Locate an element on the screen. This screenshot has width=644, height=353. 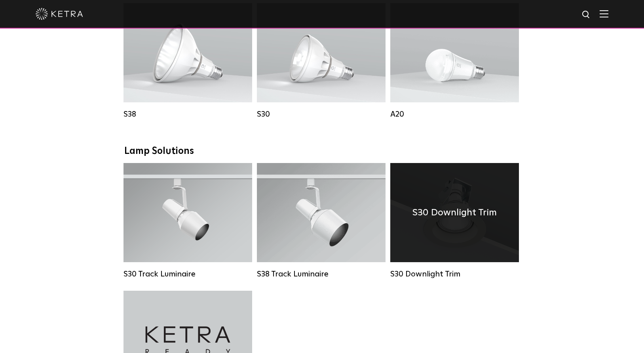
h4: S30 Downlight Trim is located at coordinates (454, 212).